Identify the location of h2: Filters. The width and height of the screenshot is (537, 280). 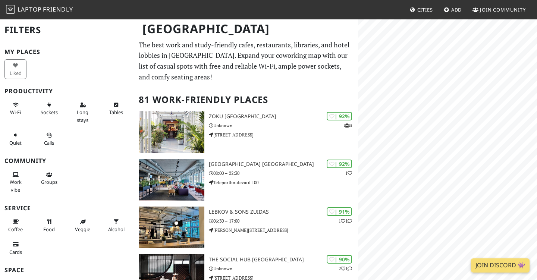
(67, 30).